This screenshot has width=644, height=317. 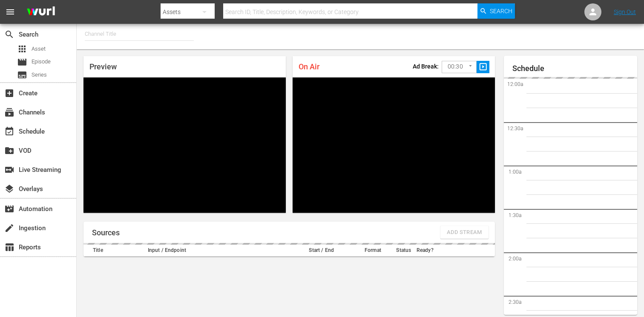 I want to click on span: Channels, so click(x=10, y=112).